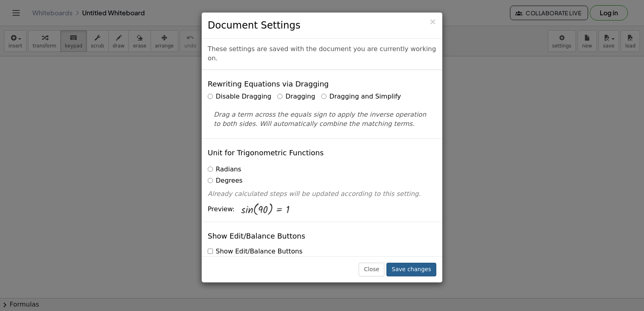  Describe the element at coordinates (268, 84) in the screenshot. I see `h4: Rewriting Equations via Dragging` at that location.